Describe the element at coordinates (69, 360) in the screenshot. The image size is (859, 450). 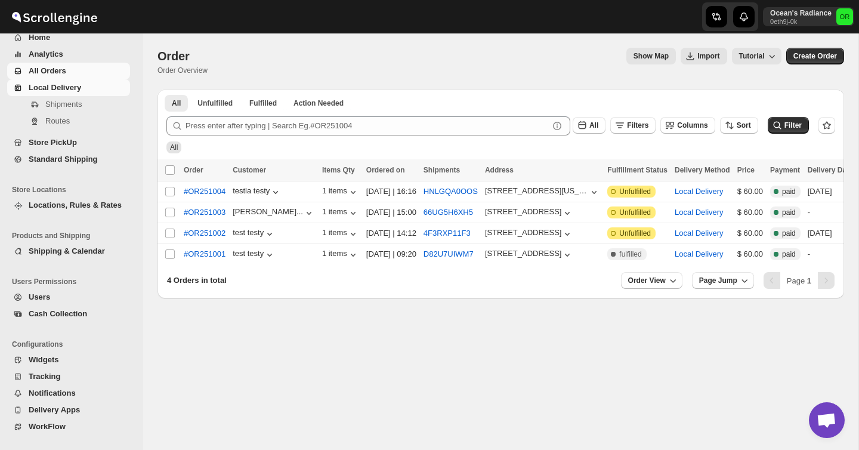
I see `button: Widgets` at that location.